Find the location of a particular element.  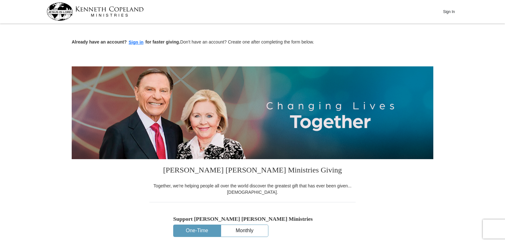

button: Monthly is located at coordinates (245, 231).